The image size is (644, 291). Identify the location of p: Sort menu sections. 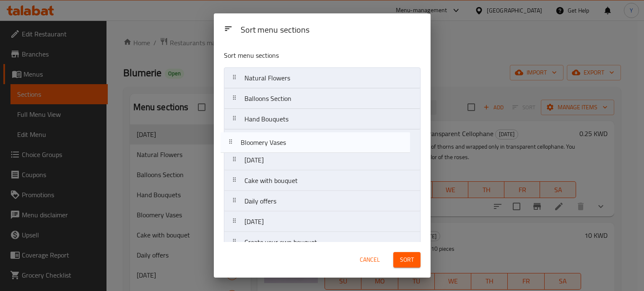
(302, 55).